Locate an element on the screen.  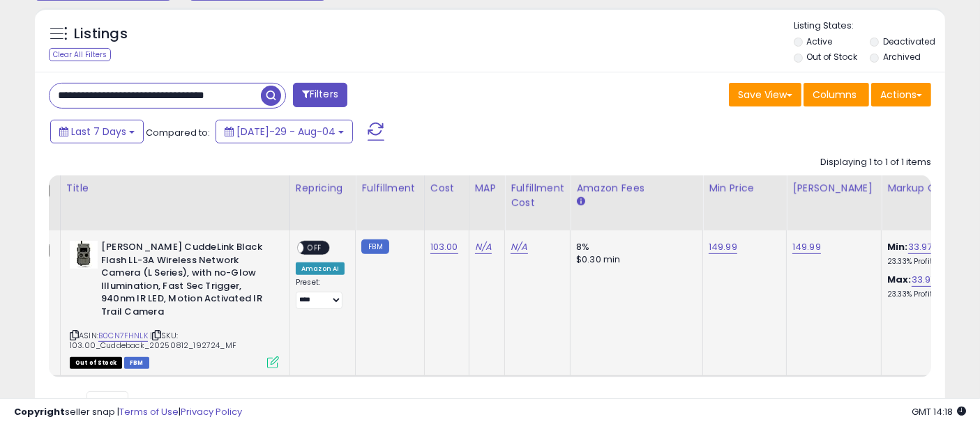
span: Show: entries is located at coordinates (110, 402).